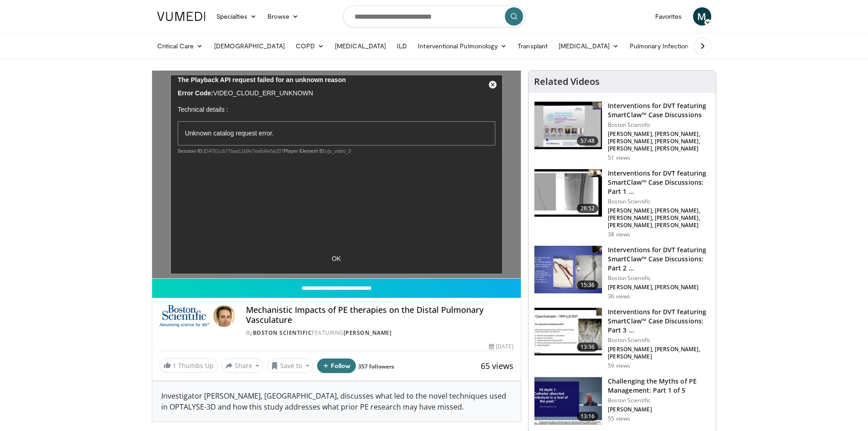  Describe the element at coordinates (659, 386) in the screenshot. I see `h3: Challenging the Myths of PE Management: Part 1 of 5` at that location.